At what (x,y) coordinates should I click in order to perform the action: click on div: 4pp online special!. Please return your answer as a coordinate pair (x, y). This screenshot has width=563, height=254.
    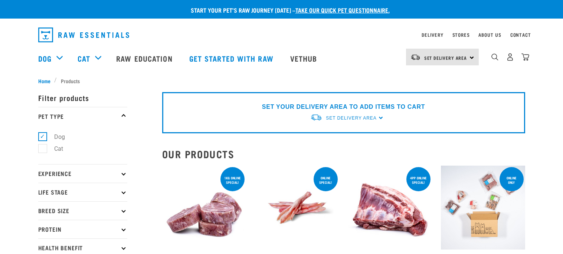
    Looking at the image, I should click on (418, 180).